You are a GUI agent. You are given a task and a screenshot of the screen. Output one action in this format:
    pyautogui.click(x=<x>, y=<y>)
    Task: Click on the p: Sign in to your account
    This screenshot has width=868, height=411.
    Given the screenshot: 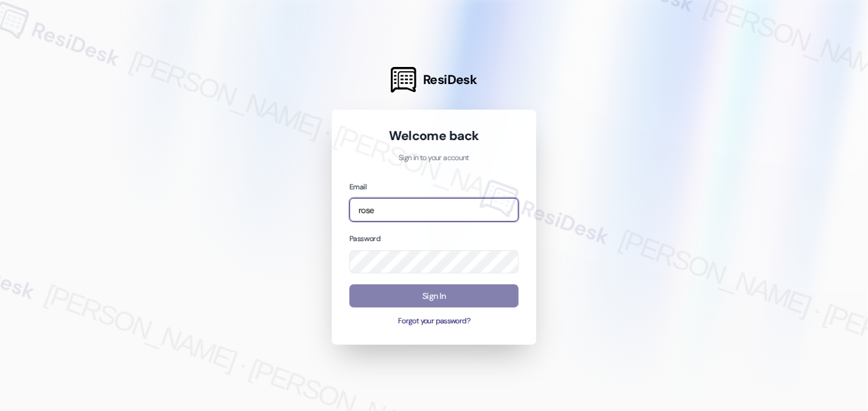 What is the action you would take?
    pyautogui.click(x=434, y=158)
    